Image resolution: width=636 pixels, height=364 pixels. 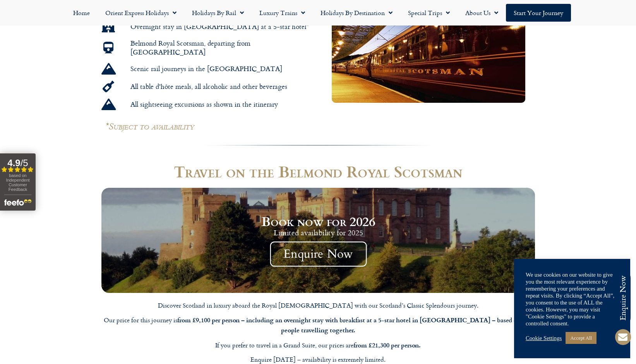 I want to click on p: Our price for this journey is, so click(x=318, y=325).